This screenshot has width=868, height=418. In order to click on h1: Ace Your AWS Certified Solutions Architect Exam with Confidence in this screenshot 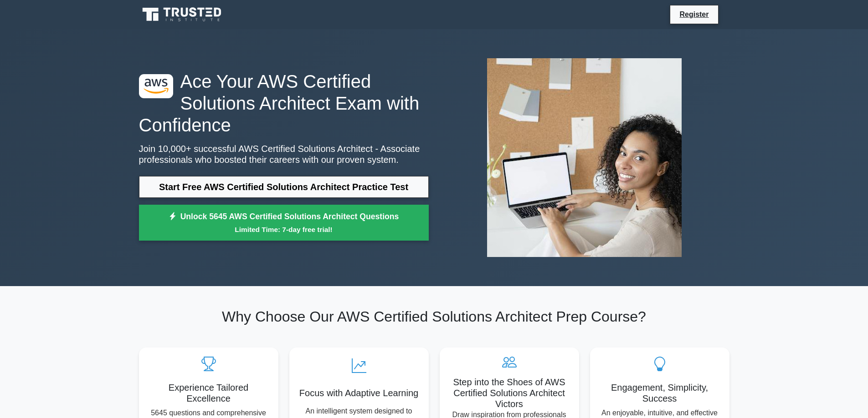, I will do `click(284, 103)`.